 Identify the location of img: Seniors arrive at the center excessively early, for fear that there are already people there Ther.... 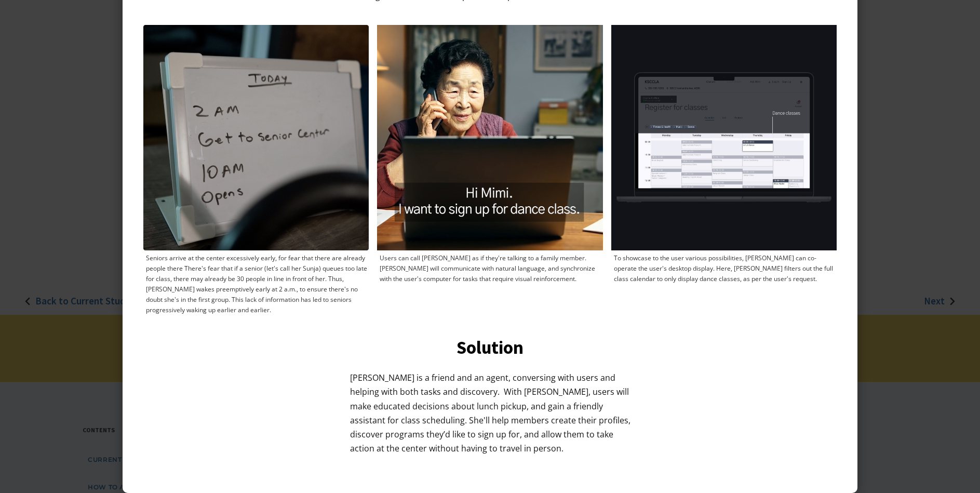
(256, 138).